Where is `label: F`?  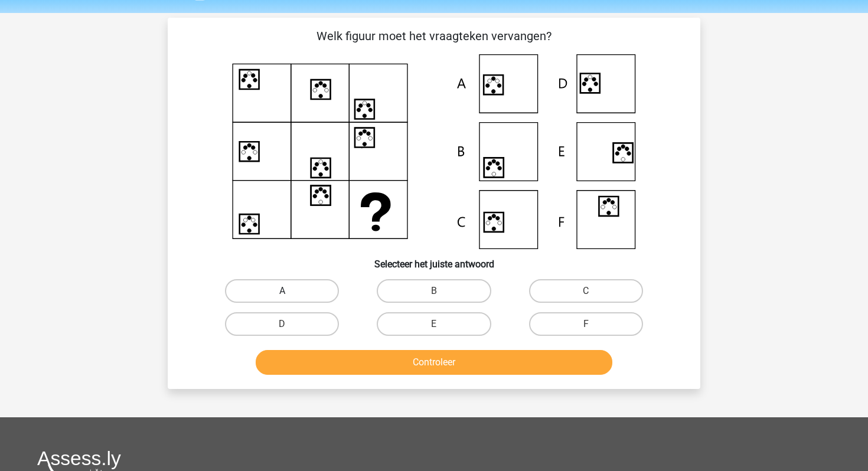
label: F is located at coordinates (586, 324).